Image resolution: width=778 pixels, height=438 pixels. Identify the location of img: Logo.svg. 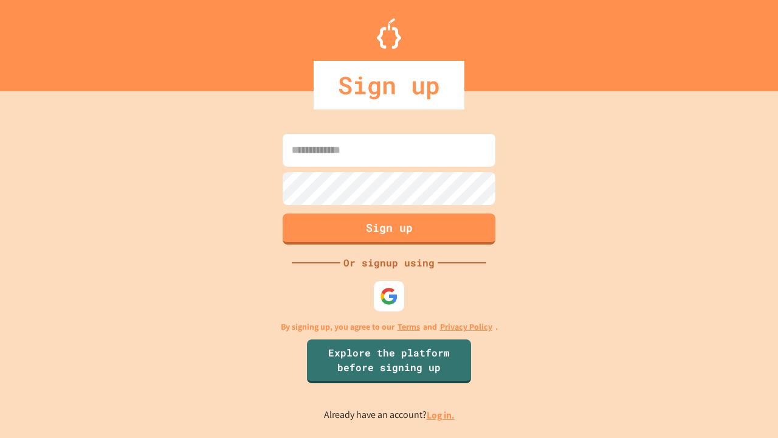
(389, 33).